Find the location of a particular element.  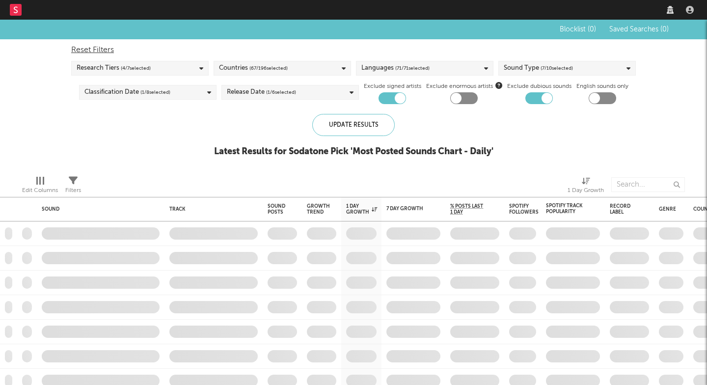

div: Spotify Followers is located at coordinates (524, 209).